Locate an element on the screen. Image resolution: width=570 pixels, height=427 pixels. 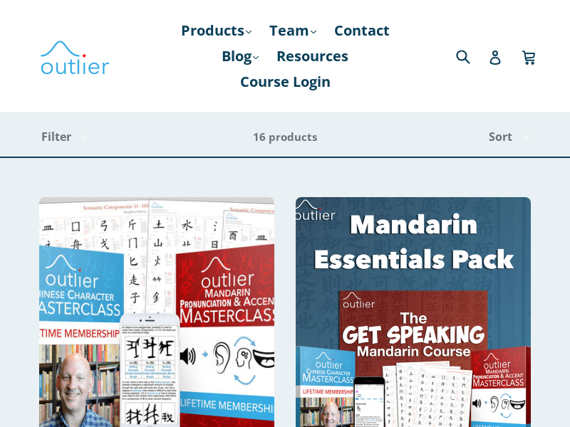
a: Blog is located at coordinates (240, 56).